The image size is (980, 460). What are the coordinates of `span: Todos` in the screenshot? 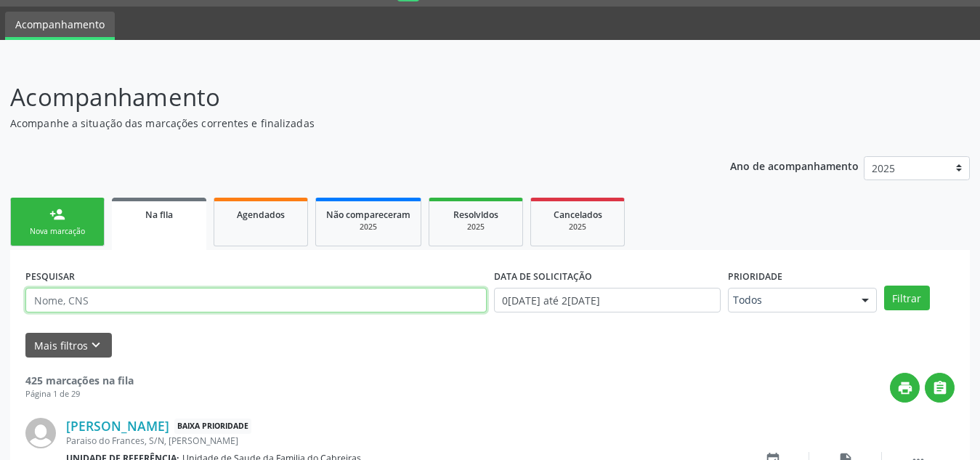 It's located at (790, 300).